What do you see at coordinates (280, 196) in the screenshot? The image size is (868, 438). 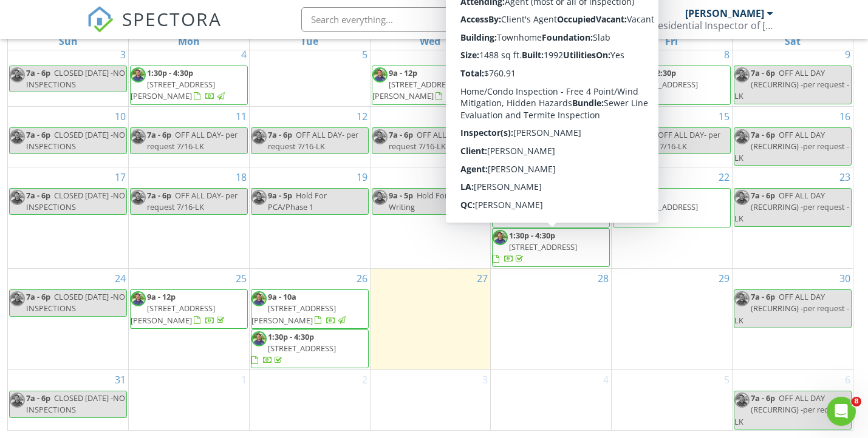 I see `span: 9a - 5p` at bounding box center [280, 196].